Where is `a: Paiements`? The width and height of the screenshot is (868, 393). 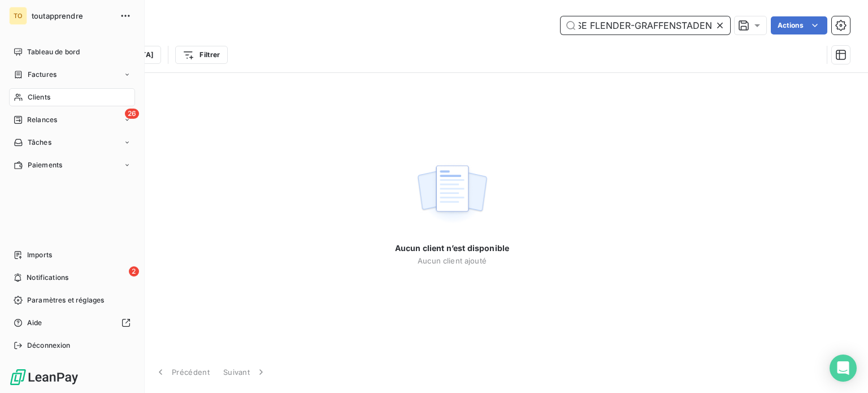 a: Paiements is located at coordinates (72, 165).